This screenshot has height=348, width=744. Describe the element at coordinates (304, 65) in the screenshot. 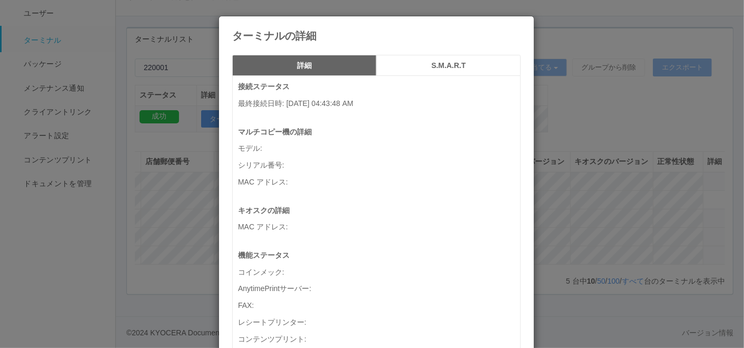

I see `h5: 詳細` at that location.